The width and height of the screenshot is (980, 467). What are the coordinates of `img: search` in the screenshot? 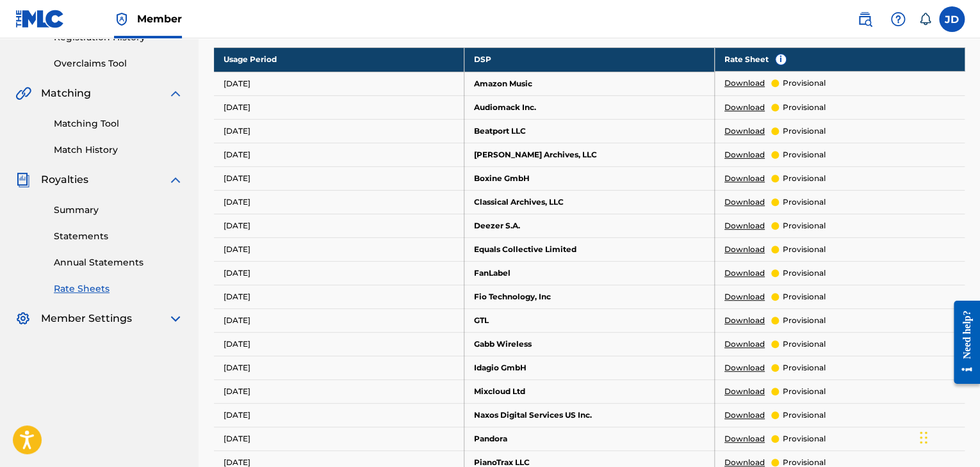 It's located at (865, 19).